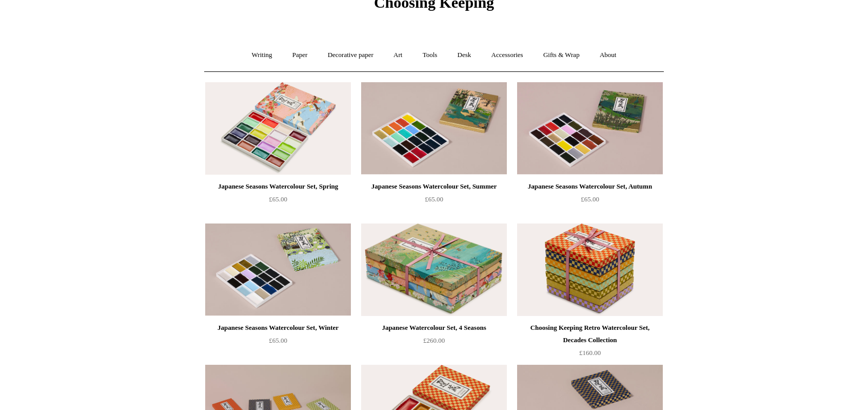 This screenshot has width=868, height=410. I want to click on span: £260.00, so click(434, 340).